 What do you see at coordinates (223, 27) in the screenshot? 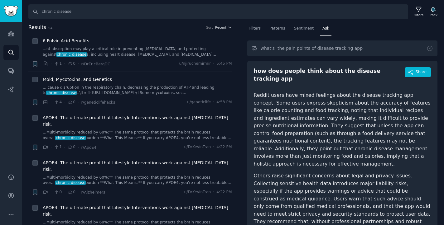
I see `button: Recent` at bounding box center [223, 27].